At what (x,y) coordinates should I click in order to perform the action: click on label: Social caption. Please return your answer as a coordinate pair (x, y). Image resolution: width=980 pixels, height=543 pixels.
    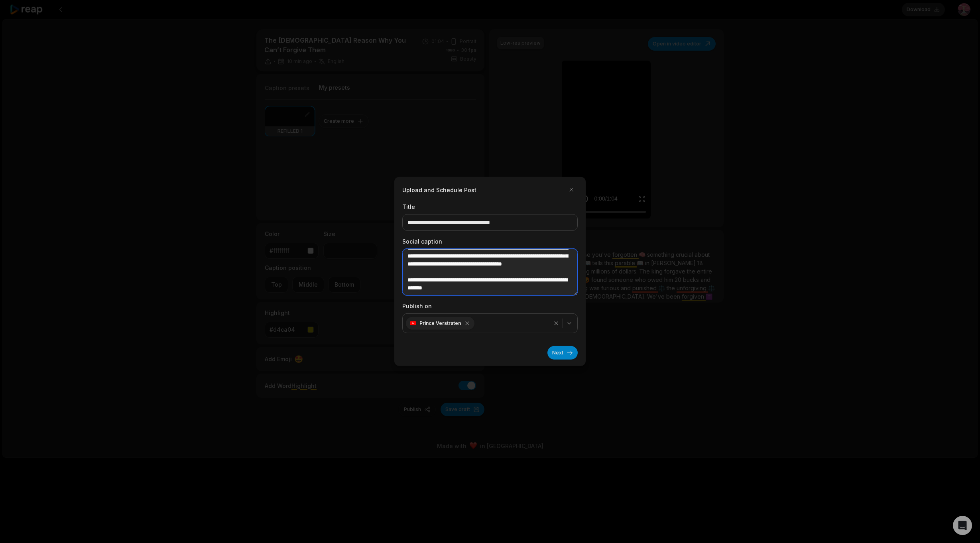
    Looking at the image, I should click on (490, 241).